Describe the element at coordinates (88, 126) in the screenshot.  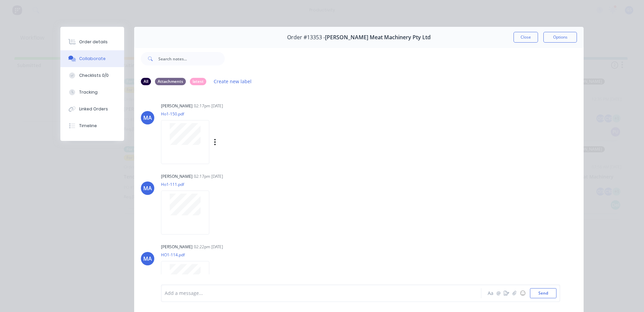
I see `div: Timeline` at that location.